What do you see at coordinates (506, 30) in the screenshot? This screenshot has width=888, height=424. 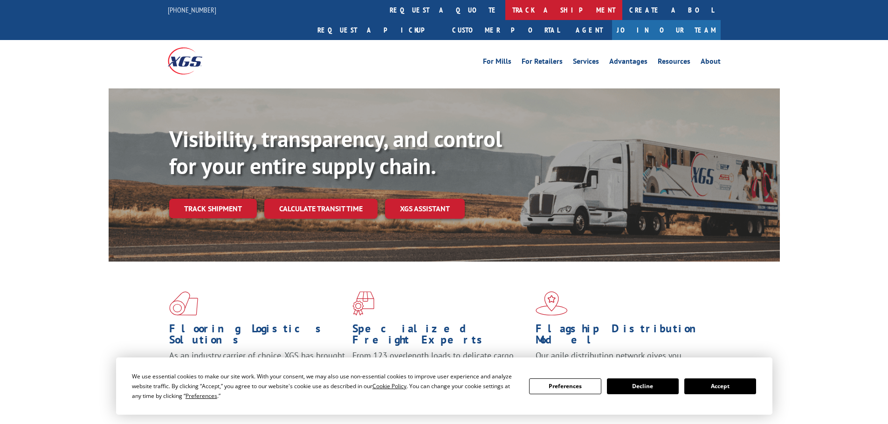 I see `a: Customer Portal` at bounding box center [506, 30].